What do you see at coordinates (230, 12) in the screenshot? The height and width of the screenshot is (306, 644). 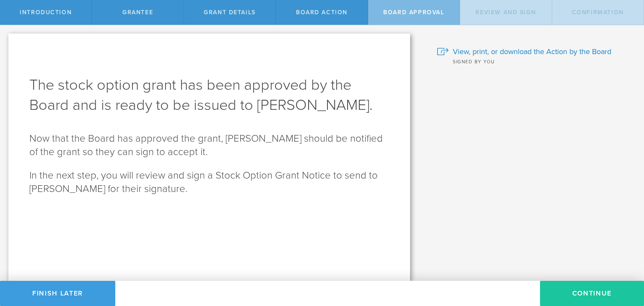 I see `span: Grant Details` at bounding box center [230, 12].